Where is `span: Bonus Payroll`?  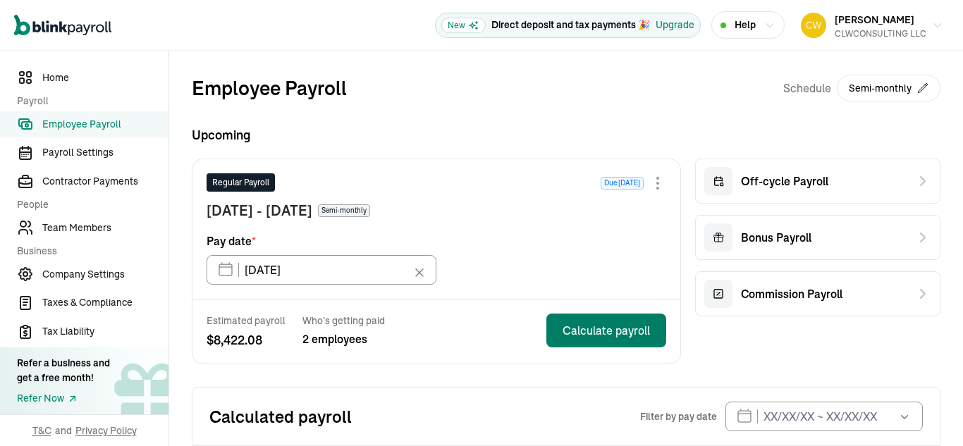
span: Bonus Payroll is located at coordinates (777, 238).